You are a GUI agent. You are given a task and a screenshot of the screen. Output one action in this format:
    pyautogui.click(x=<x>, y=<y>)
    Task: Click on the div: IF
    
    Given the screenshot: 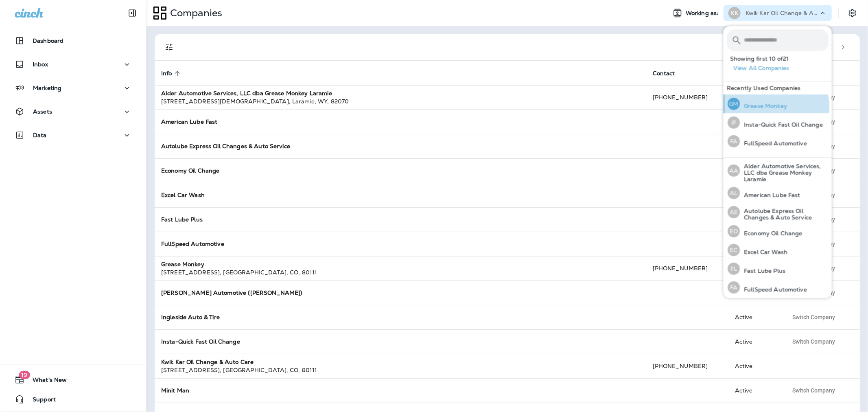 What is the action you would take?
    pyautogui.click(x=734, y=123)
    